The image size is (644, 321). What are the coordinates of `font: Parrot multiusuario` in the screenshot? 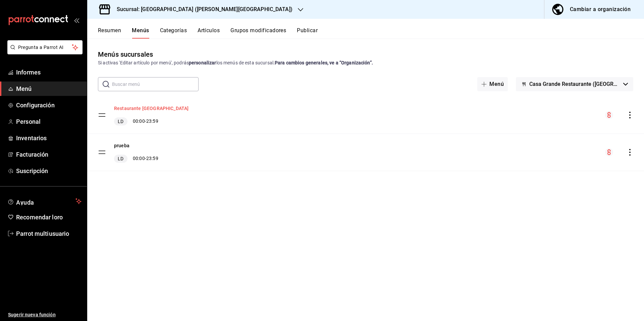 It's located at (42, 234).